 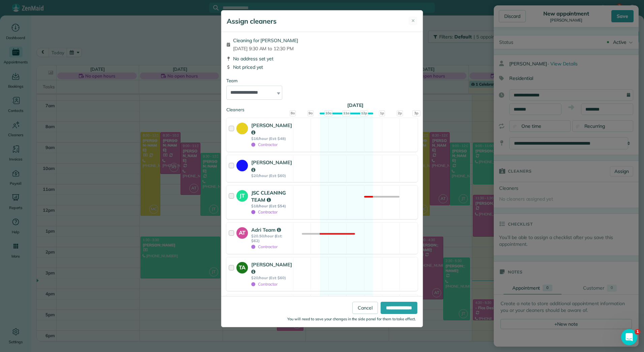 What do you see at coordinates (322, 107) in the screenshot?
I see `div: Cleaners` at bounding box center [322, 107].